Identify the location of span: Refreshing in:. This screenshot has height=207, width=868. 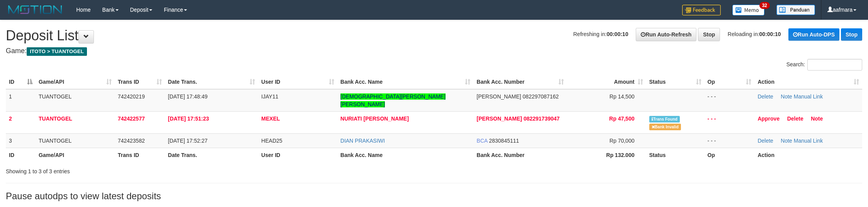
(601, 34).